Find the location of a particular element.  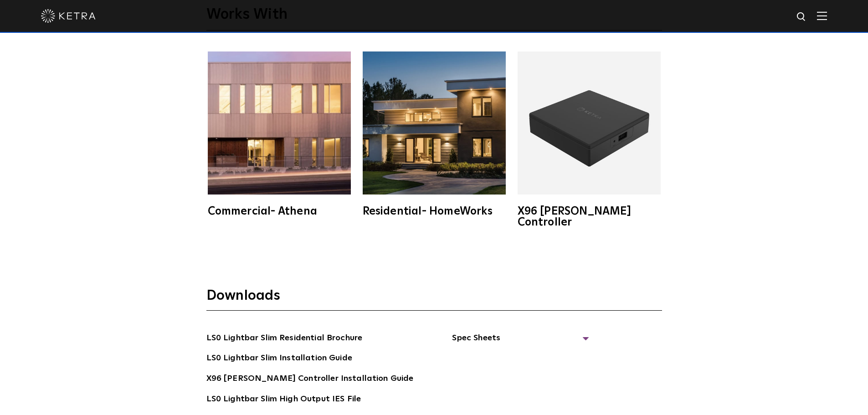

a: Residential- HomeWorks is located at coordinates (434, 134).